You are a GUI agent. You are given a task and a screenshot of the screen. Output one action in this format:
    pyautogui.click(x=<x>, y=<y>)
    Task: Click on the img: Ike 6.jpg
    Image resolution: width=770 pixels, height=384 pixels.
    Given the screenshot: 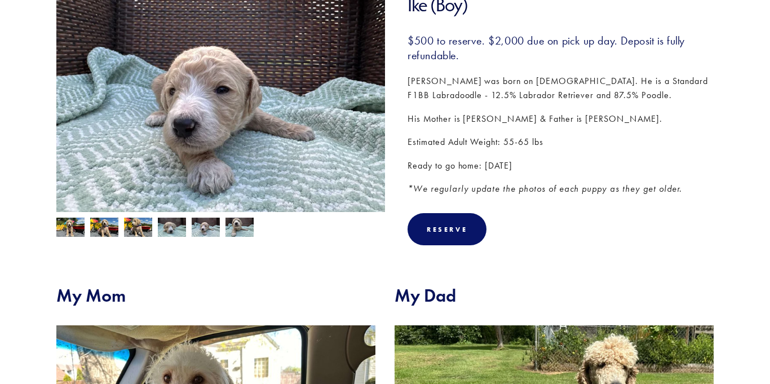 What is the action you would take?
    pyautogui.click(x=104, y=228)
    